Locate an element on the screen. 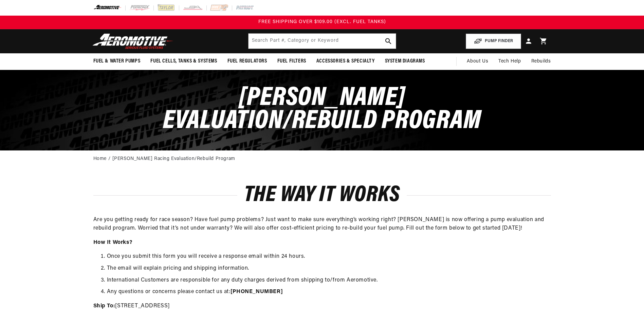  button: PUMP FINDER is located at coordinates (493, 41).